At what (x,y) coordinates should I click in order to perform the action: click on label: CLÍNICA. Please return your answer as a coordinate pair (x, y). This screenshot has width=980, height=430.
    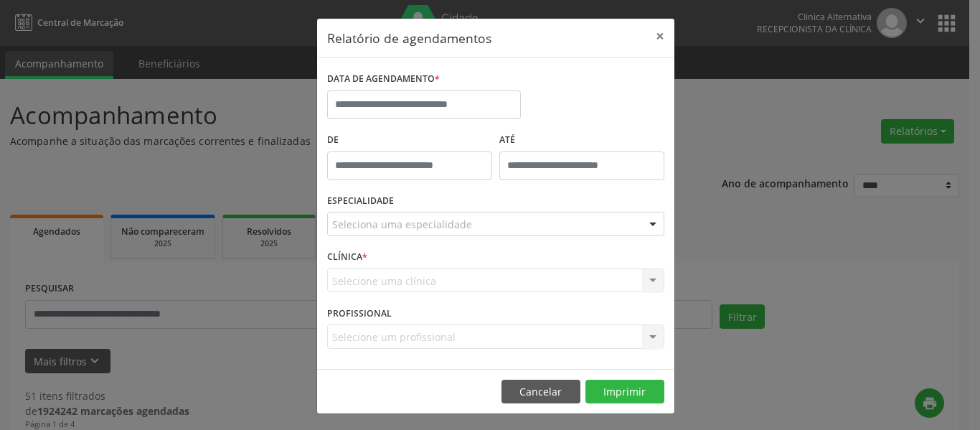
    Looking at the image, I should click on (347, 257).